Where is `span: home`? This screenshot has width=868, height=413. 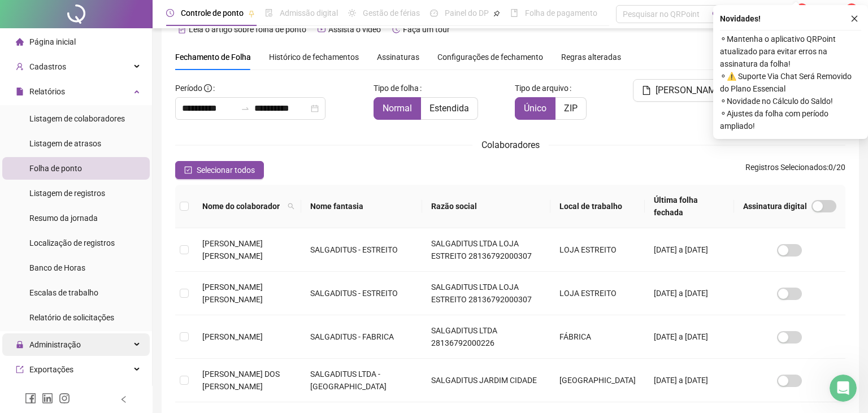 span: home is located at coordinates (20, 42).